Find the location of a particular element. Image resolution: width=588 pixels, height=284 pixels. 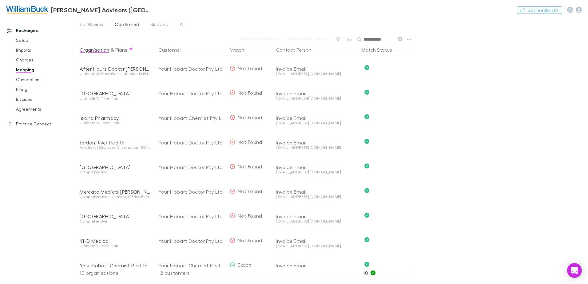

button: Filter is located at coordinates (344, 39).